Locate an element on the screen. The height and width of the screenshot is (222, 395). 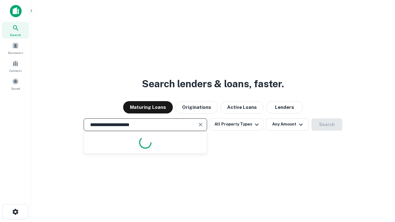
span: Contacts is located at coordinates (15, 71).